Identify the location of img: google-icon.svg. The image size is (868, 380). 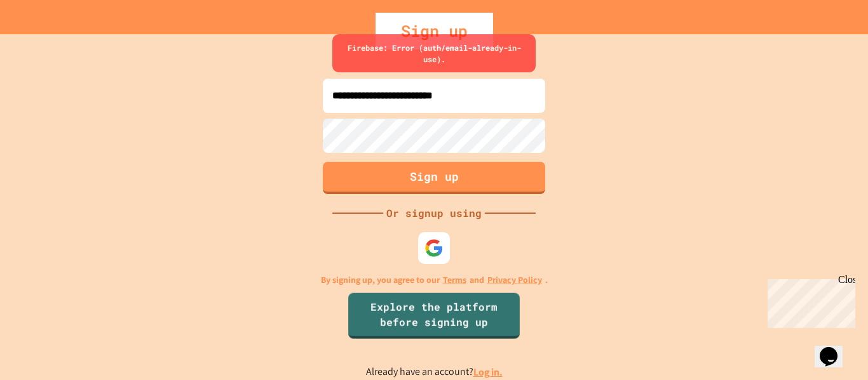
(434, 248).